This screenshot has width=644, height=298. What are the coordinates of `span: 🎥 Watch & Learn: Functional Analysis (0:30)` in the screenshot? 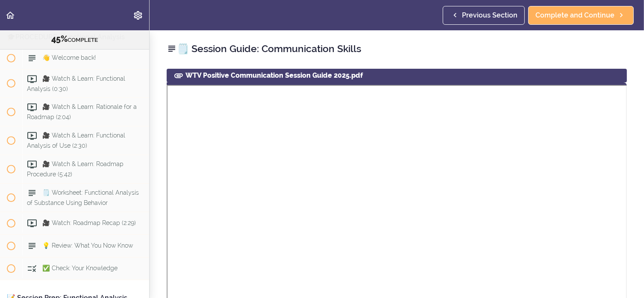 It's located at (76, 83).